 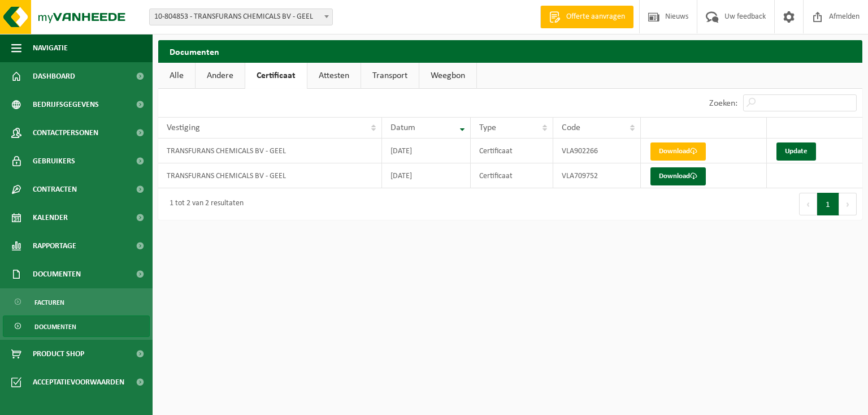 What do you see at coordinates (54, 161) in the screenshot?
I see `span: Gebruikers` at bounding box center [54, 161].